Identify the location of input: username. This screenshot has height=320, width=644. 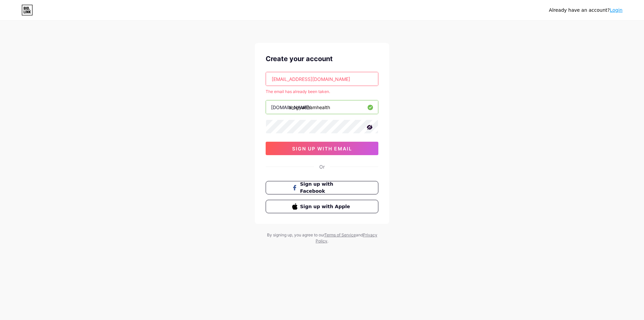
(322, 107).